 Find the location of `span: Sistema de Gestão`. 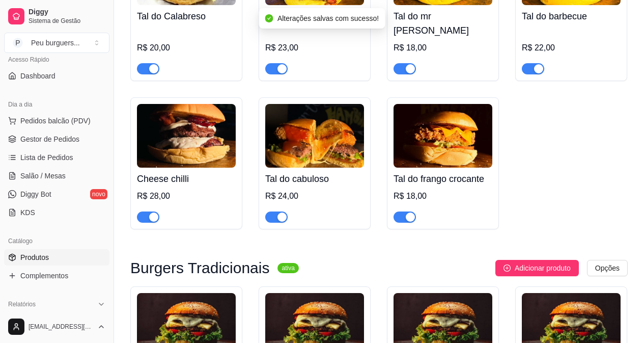

span: Sistema de Gestão is located at coordinates (67, 21).